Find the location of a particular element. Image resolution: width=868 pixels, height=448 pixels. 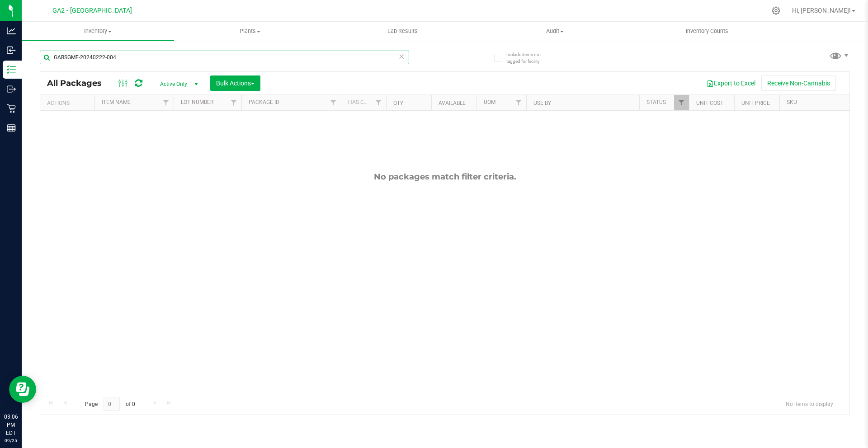

a: Unit Price is located at coordinates (755, 103).